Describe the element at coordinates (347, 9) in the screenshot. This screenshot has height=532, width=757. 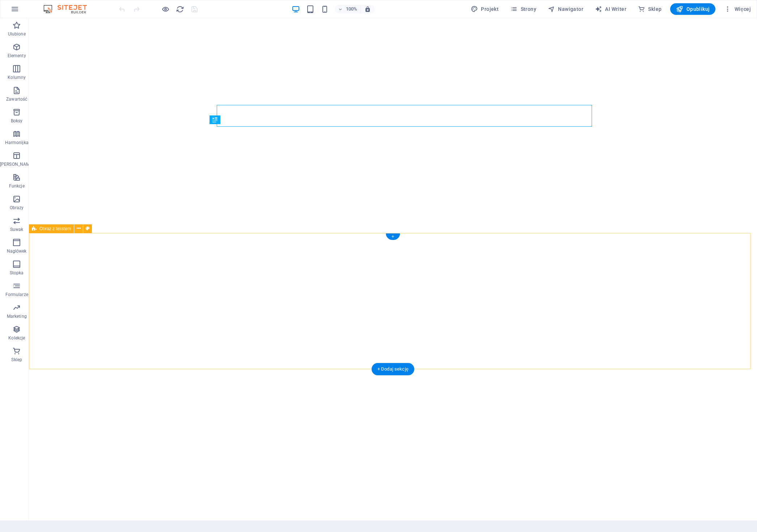
I see `button: 100%` at that location.